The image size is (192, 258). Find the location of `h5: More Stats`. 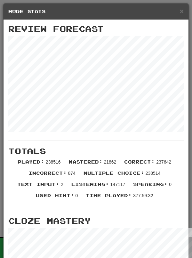

h5: More Stats is located at coordinates (96, 12).